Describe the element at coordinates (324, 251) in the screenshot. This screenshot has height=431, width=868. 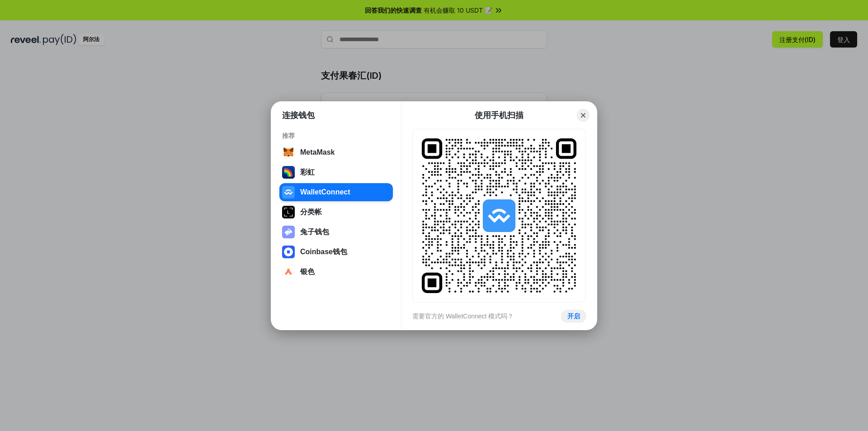
I see `font: Coinbase钱包` at that location.